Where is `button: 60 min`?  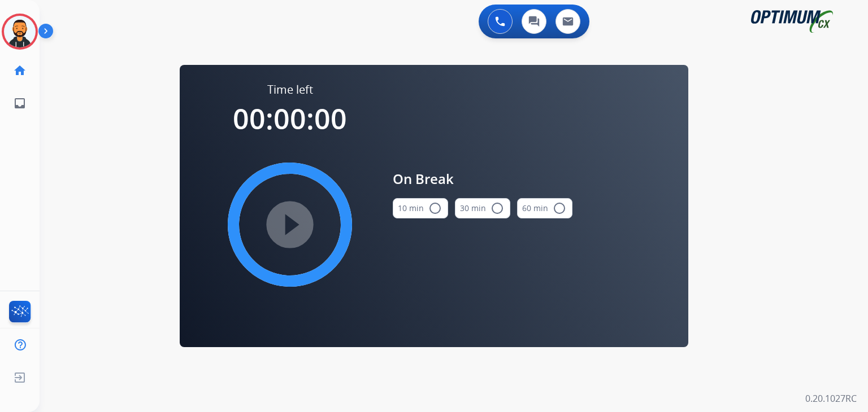
button: 60 min is located at coordinates (545, 208).